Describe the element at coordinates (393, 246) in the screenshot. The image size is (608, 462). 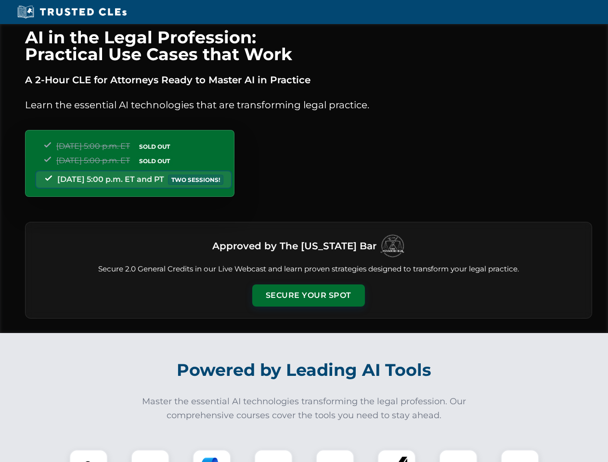
I see `img: Logo` at that location.